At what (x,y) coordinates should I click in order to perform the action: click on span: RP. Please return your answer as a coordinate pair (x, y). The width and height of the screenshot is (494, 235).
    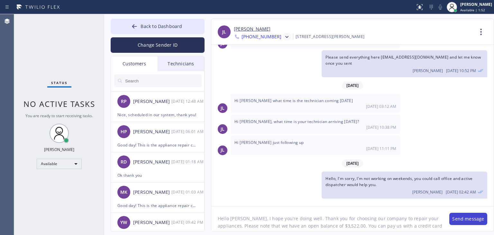
    Looking at the image, I should click on (124, 101).